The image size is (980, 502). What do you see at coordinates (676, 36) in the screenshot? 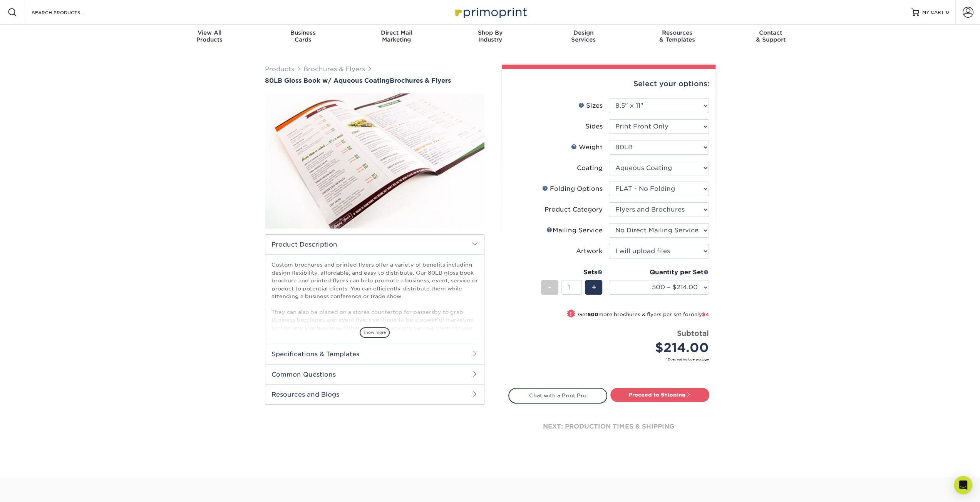
I see `div: & Templates` at bounding box center [676, 36].